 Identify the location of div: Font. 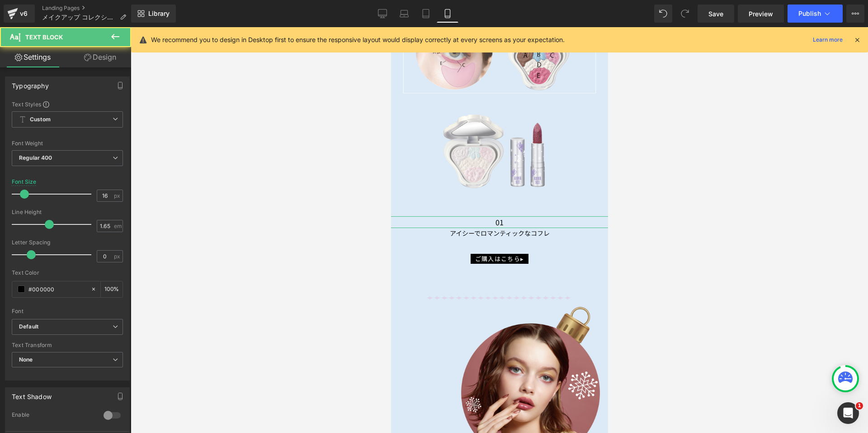
(67, 311).